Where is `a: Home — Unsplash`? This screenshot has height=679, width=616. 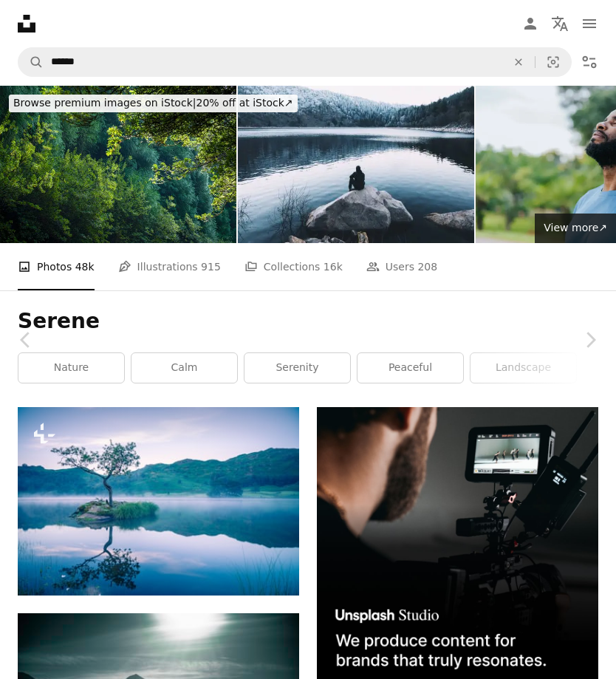
a: Home — Unsplash is located at coordinates (27, 24).